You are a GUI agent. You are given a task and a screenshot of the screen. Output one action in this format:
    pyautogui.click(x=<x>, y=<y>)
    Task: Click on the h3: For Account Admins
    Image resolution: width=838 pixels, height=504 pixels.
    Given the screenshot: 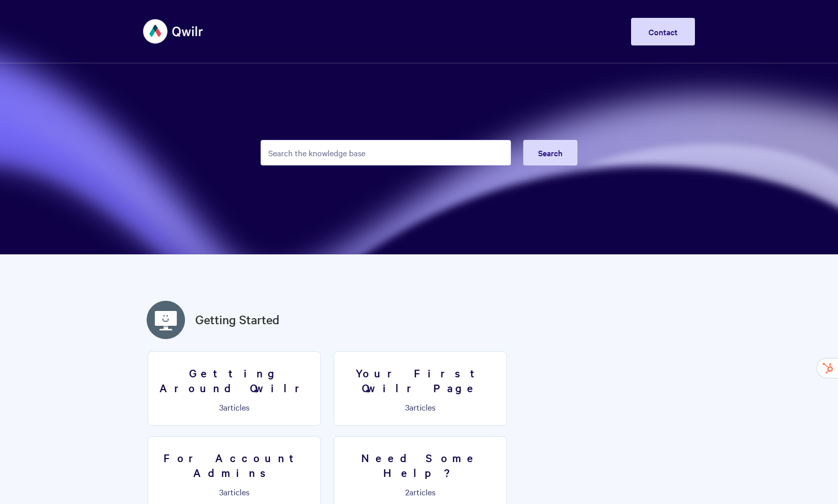 What is the action you would take?
    pyautogui.click(x=234, y=464)
    